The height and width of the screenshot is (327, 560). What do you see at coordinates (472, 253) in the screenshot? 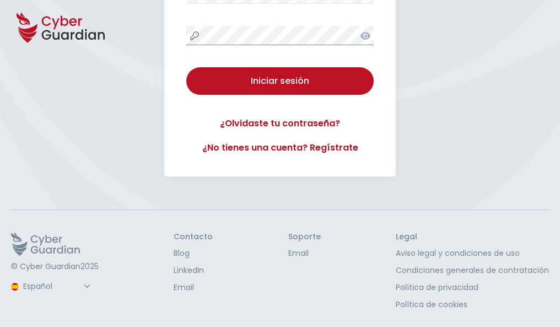
I see `a: Aviso legal y condiciones de uso` at bounding box center [472, 253].